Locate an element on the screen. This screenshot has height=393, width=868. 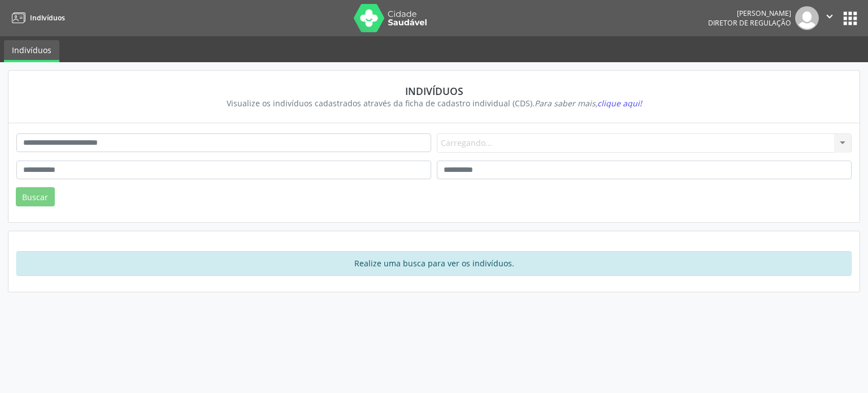
div: Realize uma busca para ver os indivíduos. is located at coordinates (434, 263).